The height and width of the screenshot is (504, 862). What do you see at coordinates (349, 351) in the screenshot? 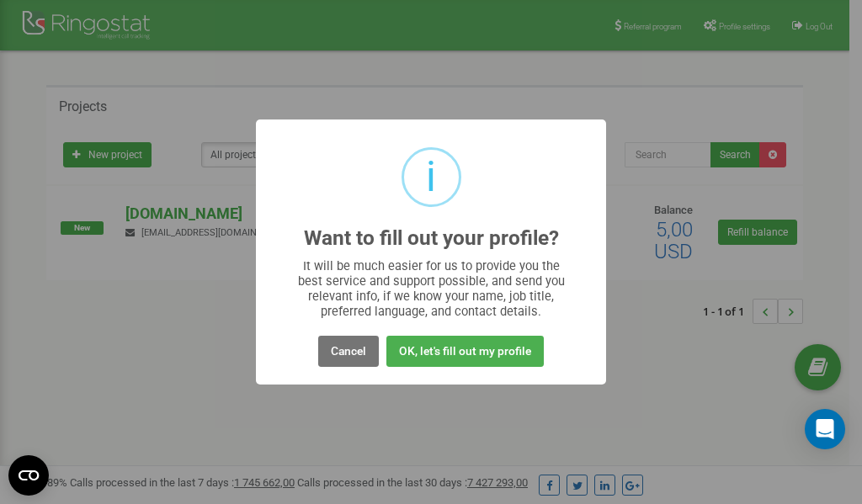
I see `button: Cancel` at bounding box center [349, 351].